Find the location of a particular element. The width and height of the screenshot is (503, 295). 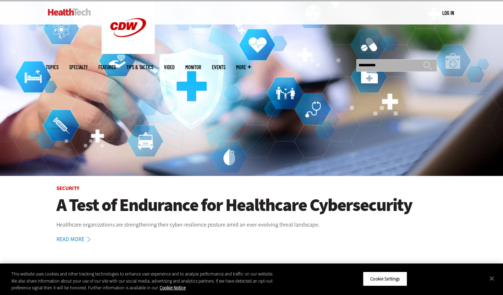

a: CDW is located at coordinates (128, 52).